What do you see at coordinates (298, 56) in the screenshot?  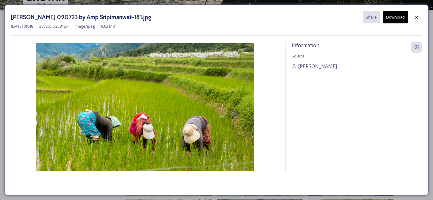 I see `span: Source` at bounding box center [298, 56].